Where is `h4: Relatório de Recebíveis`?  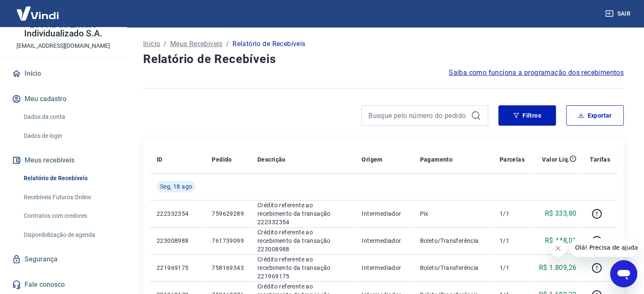 h4: Relatório de Recebíveis is located at coordinates (383, 59).